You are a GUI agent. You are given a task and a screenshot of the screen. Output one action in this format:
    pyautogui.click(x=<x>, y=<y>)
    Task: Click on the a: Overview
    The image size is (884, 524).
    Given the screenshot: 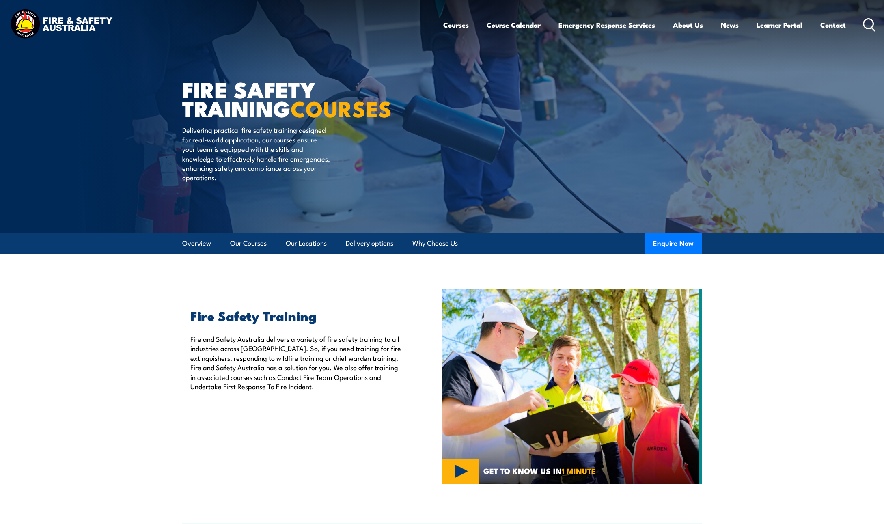 What is the action you would take?
    pyautogui.click(x=196, y=243)
    